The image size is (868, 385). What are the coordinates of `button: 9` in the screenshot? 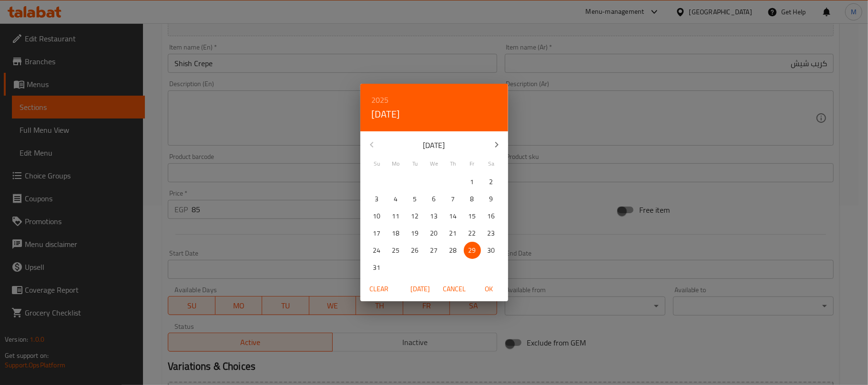 It's located at (492, 199).